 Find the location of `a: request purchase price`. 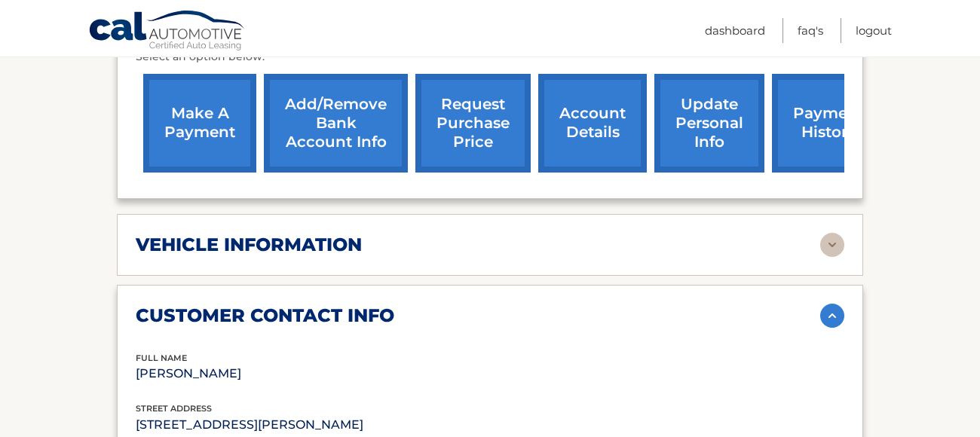

a: request purchase price is located at coordinates (473, 123).